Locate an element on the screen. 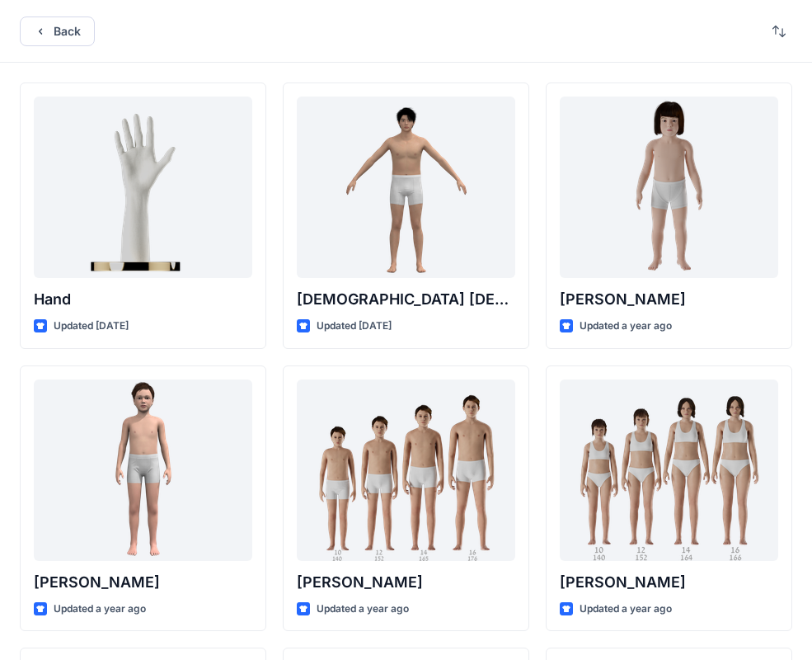  button: Back is located at coordinates (57, 32).